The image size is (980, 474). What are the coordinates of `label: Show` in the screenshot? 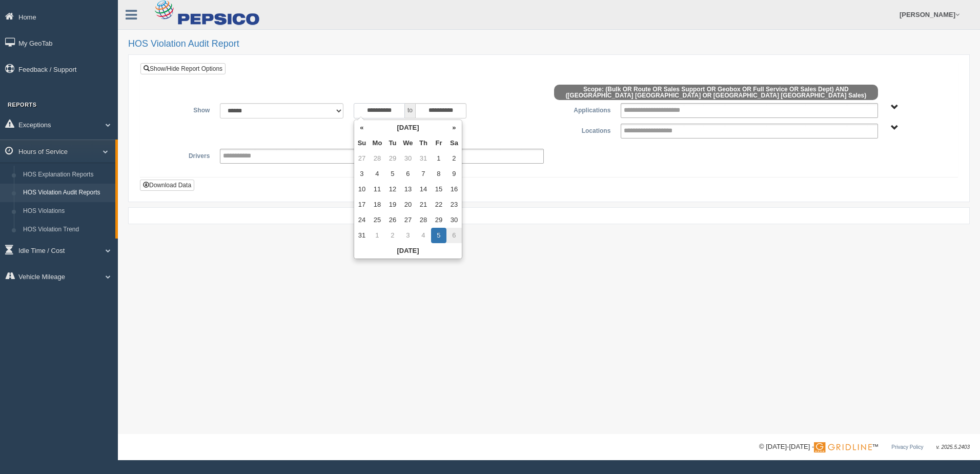 It's located at (182, 109).